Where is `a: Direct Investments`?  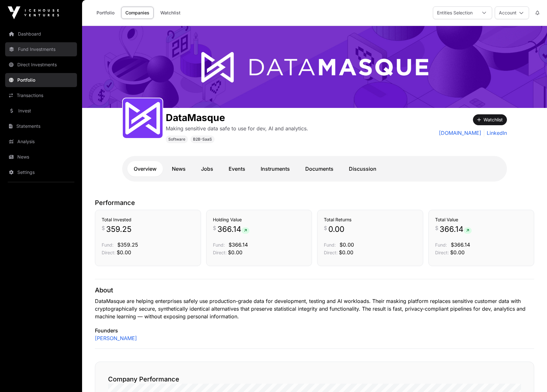
a: Direct Investments is located at coordinates (41, 64).